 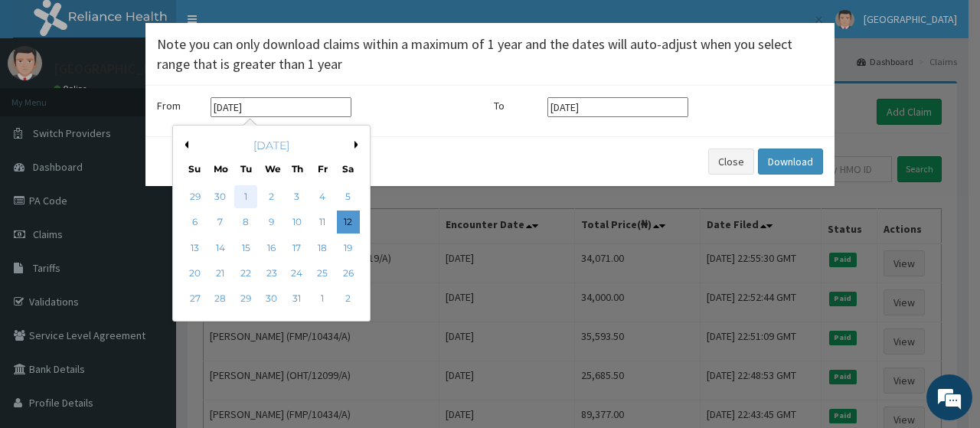 What do you see at coordinates (195, 299) in the screenshot?
I see `div: Choose Sunday, July 27th, 2025` at bounding box center [195, 299].